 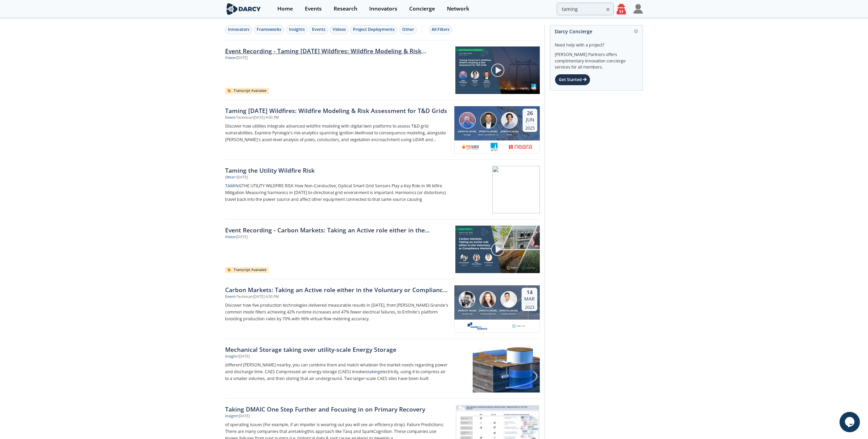 I want to click on div: Frameworks, so click(x=269, y=30).